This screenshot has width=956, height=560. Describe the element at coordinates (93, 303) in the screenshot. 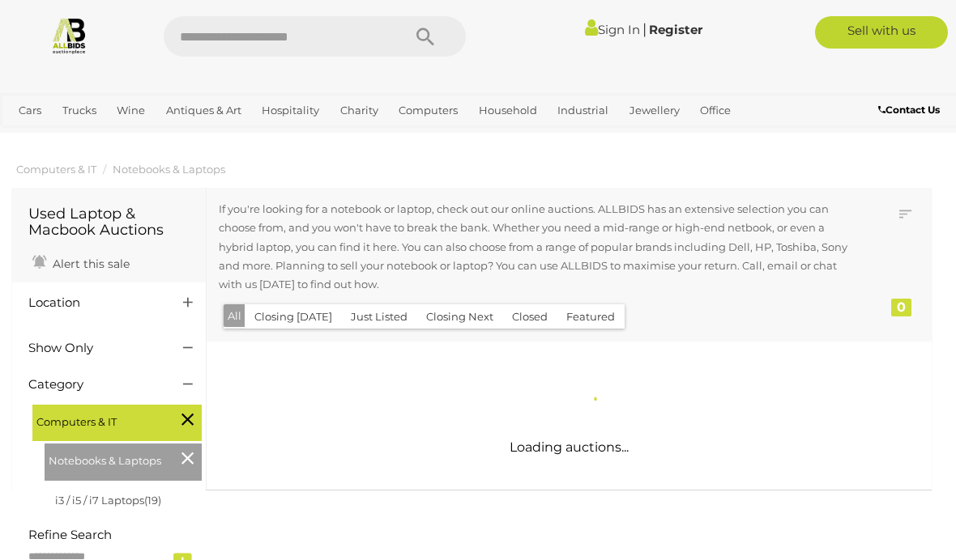

I see `h4: Location` at that location.